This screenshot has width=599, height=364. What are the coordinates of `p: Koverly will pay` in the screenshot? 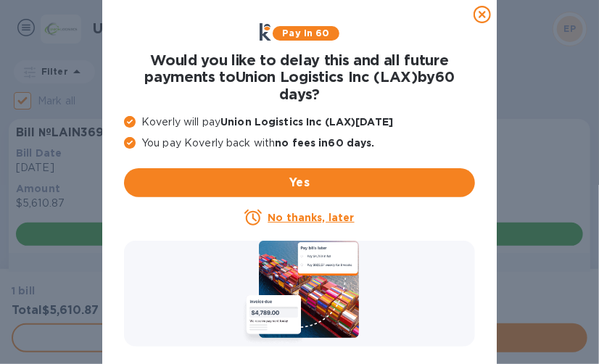 It's located at (300, 122).